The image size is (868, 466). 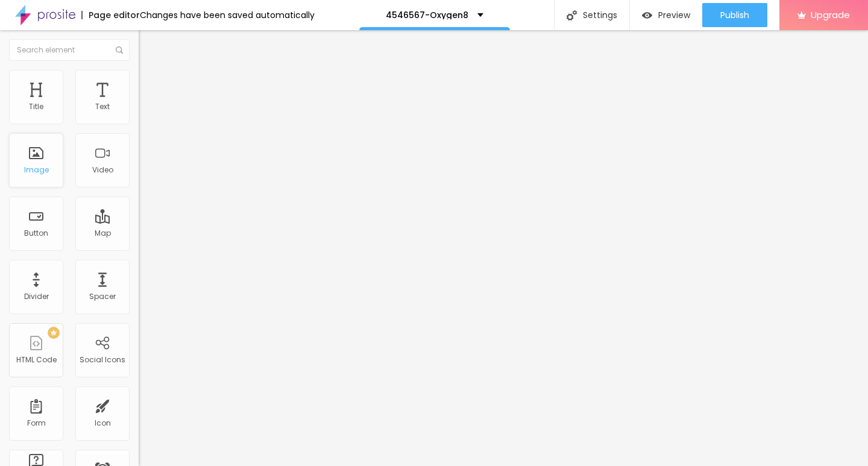 I want to click on img: view-1.svg, so click(x=647, y=15).